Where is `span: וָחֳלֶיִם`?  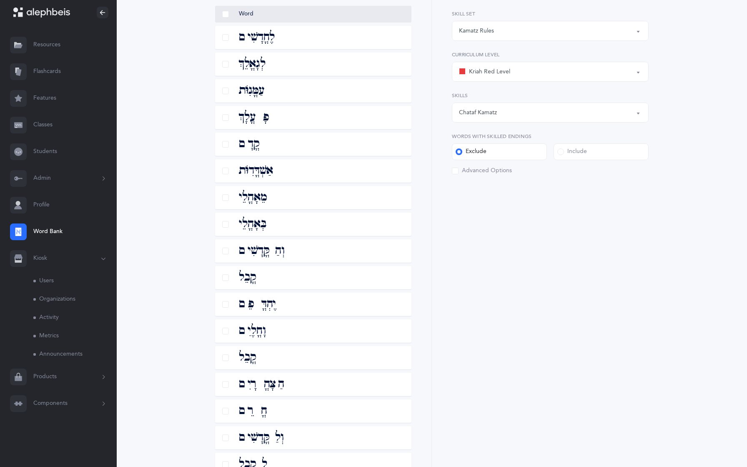 span: וָחֳלֶיִם is located at coordinates (251, 331).